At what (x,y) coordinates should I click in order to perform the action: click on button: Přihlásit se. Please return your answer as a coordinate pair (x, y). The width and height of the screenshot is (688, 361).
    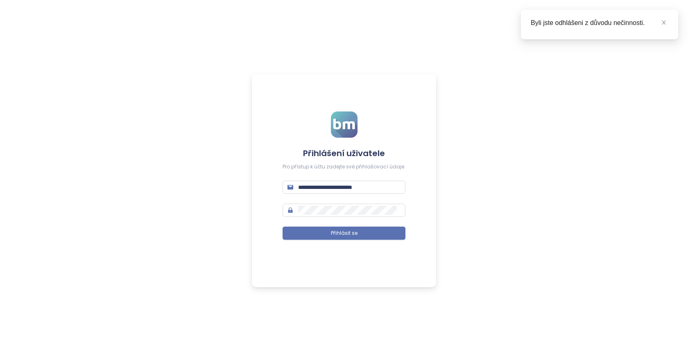
    Looking at the image, I should click on (344, 233).